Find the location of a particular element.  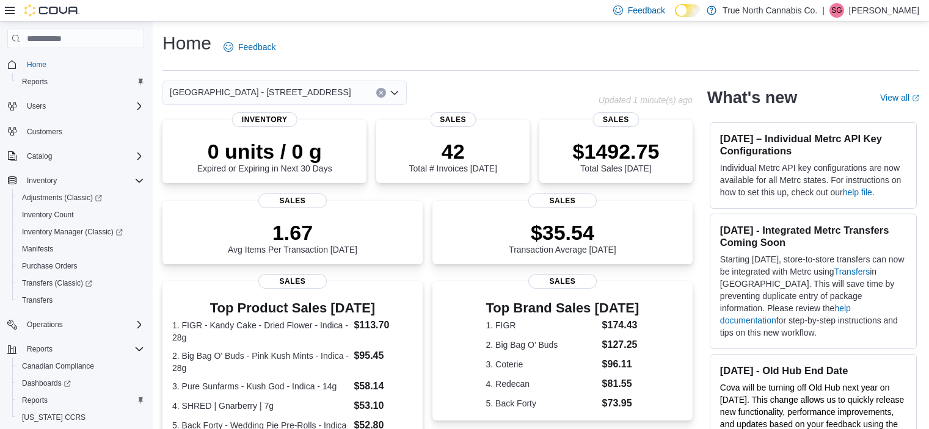

span: Dashboards is located at coordinates (81, 384).